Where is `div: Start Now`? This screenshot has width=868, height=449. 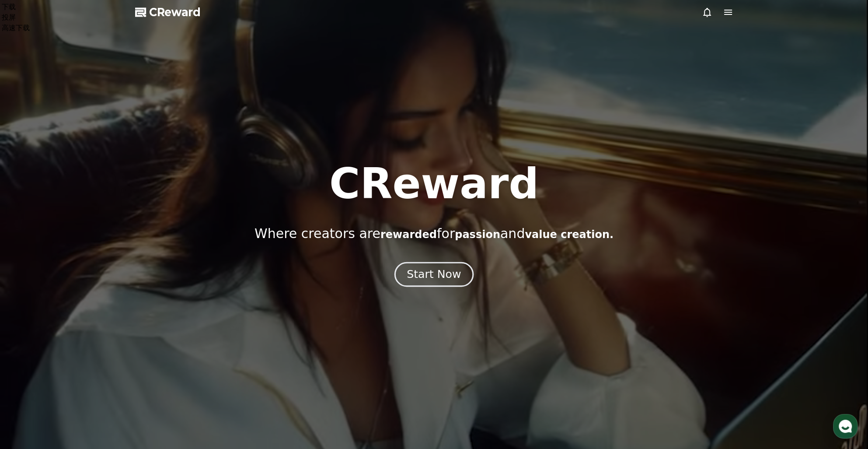
div: Start Now is located at coordinates (433, 274).